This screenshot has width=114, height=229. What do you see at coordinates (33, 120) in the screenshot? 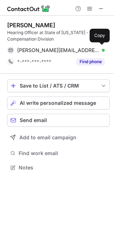
I see `span: Send email` at bounding box center [33, 120].